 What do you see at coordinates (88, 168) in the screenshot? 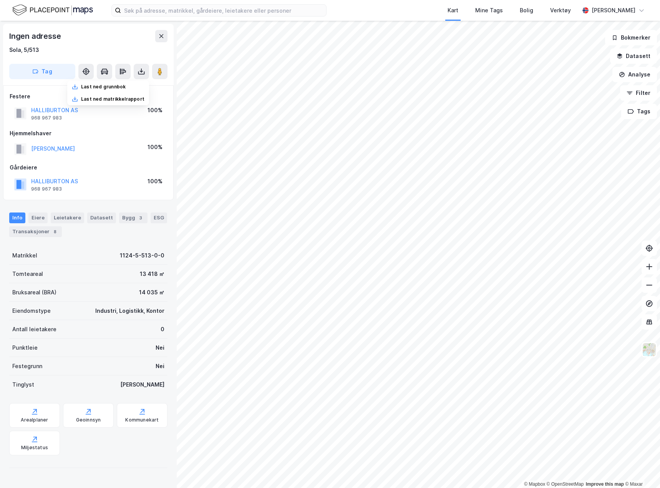
I see `div: Gårdeiere` at bounding box center [88, 168].